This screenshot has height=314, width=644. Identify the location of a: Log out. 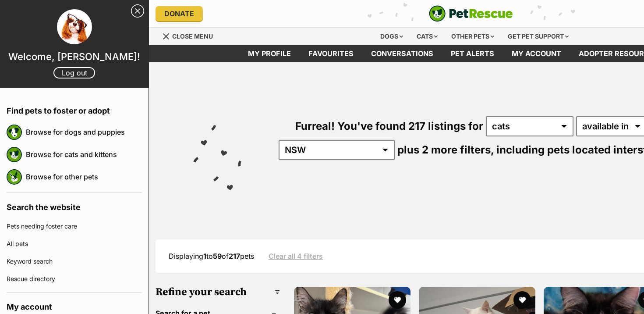
(74, 73).